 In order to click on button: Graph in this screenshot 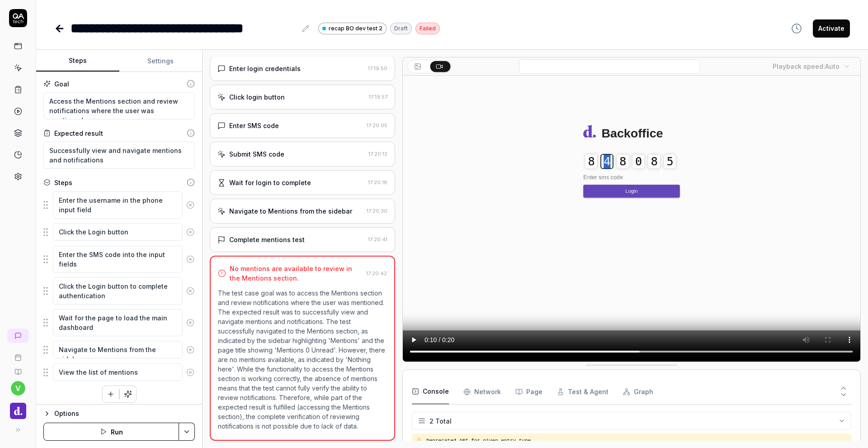, I will do `click(638, 392)`.